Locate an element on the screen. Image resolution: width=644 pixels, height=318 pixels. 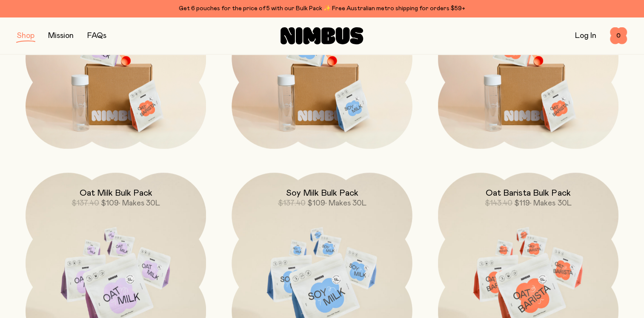
button: 0 is located at coordinates (619, 36).